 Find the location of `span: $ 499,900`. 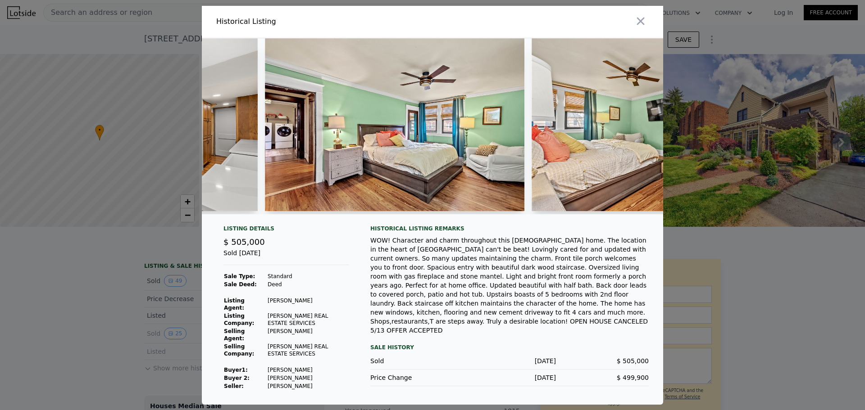

span: $ 499,900 is located at coordinates (632, 378).